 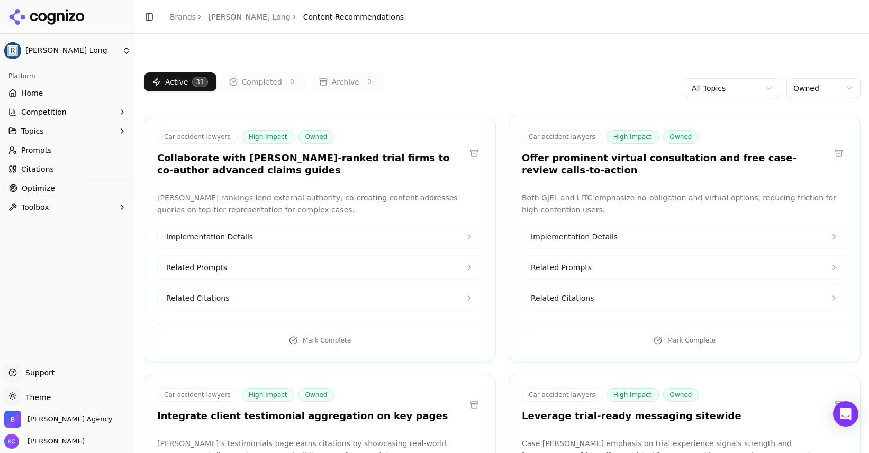 I want to click on span: Optimize, so click(x=38, y=188).